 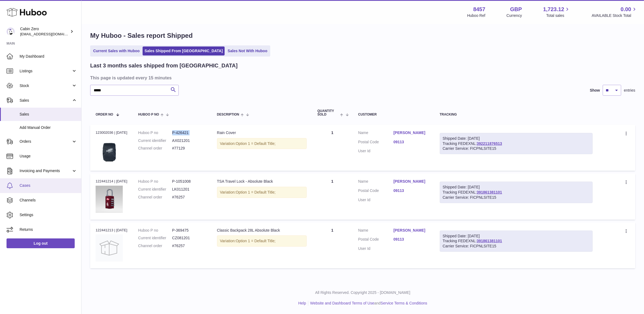 What do you see at coordinates (189, 237) in the screenshot?
I see `dd: CZ081201` at bounding box center [189, 237].